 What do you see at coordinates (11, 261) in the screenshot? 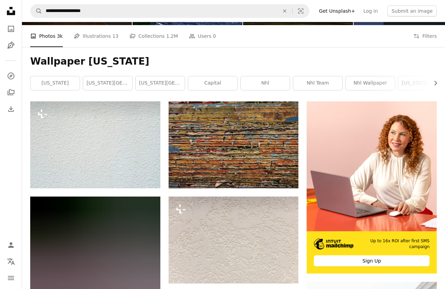
I see `button: Language` at bounding box center [11, 261].